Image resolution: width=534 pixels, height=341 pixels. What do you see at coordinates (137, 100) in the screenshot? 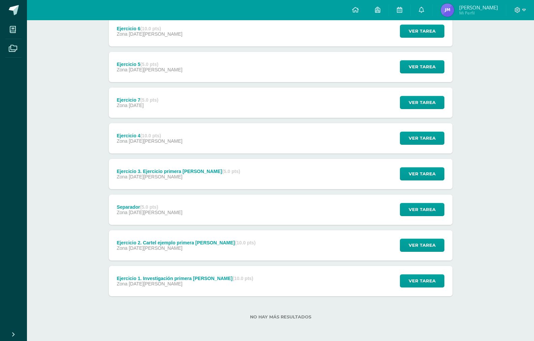
I see `div: Ejercicio 7` at bounding box center [137, 100].